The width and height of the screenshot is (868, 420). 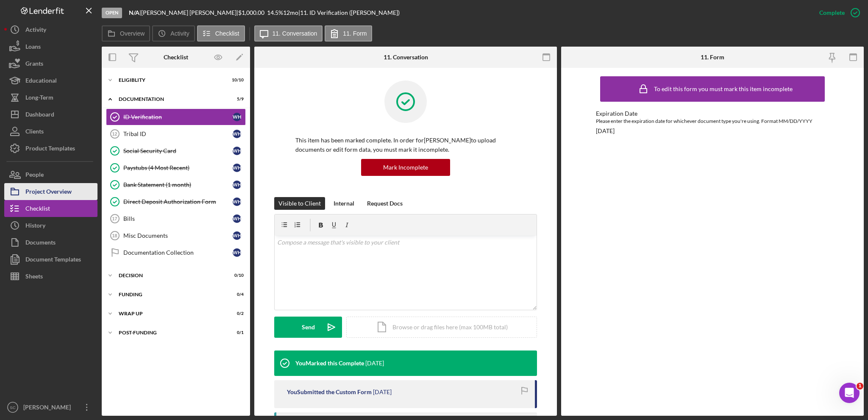 What do you see at coordinates (295, 33) in the screenshot?
I see `label: 11. Conversation` at bounding box center [295, 33].